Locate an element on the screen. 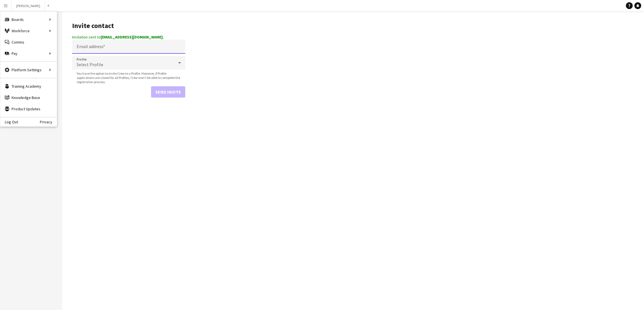  h1: Invite contact is located at coordinates (129, 26).